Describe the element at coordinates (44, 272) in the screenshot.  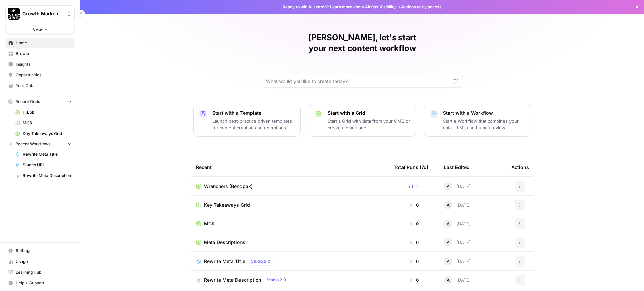
I see `span: Learning Hub` at that location.